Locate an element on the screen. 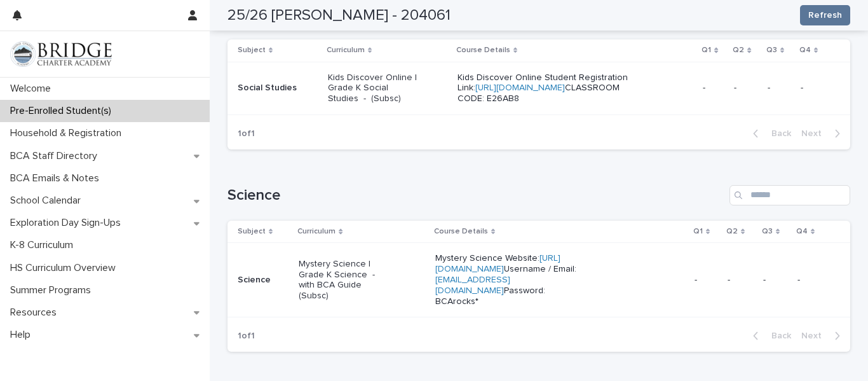 The image size is (868, 381). p: K-8 Curriculum is located at coordinates (44, 245).